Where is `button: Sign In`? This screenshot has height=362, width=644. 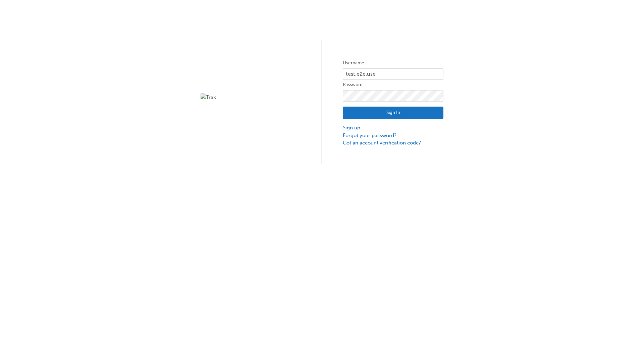
button: Sign In is located at coordinates (393, 113).